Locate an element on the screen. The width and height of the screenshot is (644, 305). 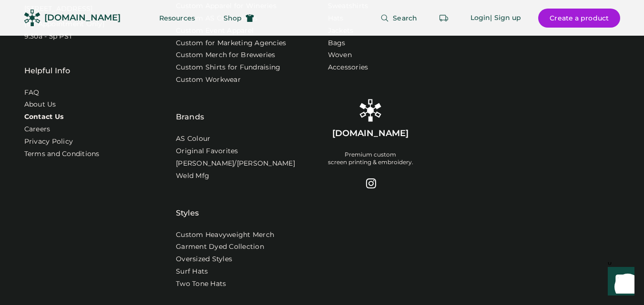
span: Shop is located at coordinates (233, 18).